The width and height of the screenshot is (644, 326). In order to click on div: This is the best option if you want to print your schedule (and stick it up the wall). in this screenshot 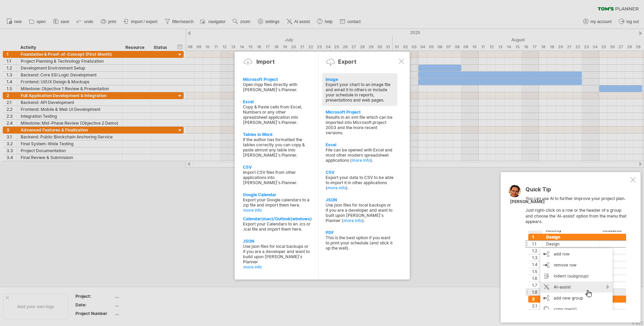, I will do `click(360, 242)`.